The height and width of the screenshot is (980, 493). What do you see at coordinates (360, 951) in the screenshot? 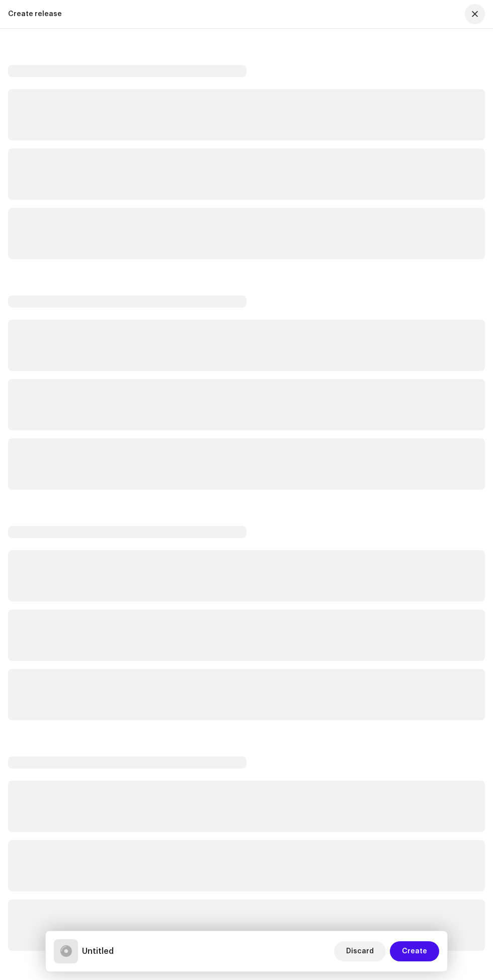
I see `button: Discard` at bounding box center [360, 951].